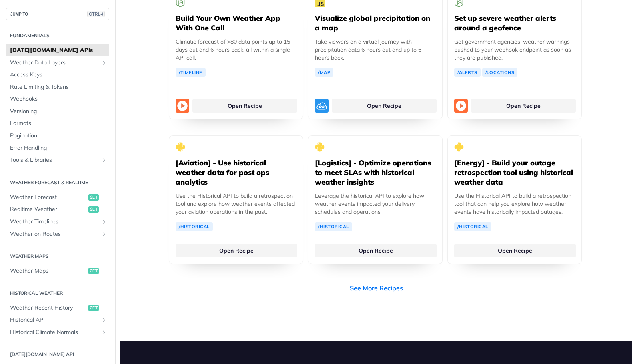 The image size is (637, 364). Describe the element at coordinates (514, 173) in the screenshot. I see `h5: [Energy] - Build your outage retrospection tool using historical weather data` at that location.